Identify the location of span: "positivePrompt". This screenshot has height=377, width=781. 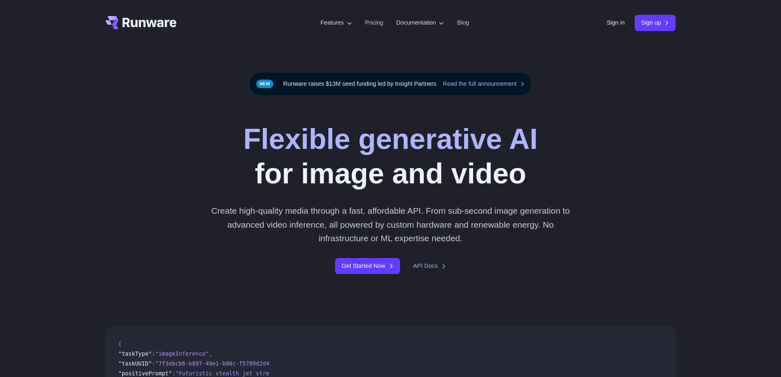
(145, 373).